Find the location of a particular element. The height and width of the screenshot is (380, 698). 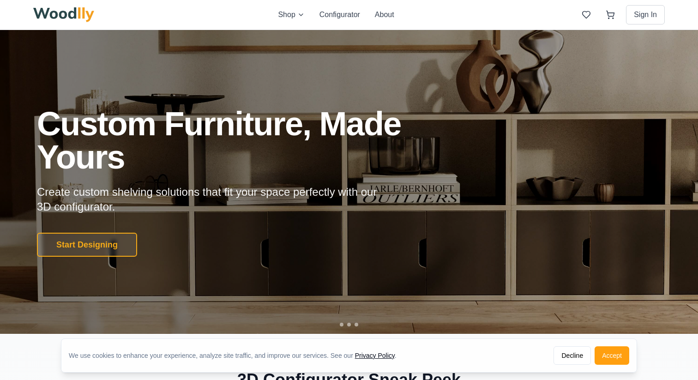

h1: Custom Furniture, Made Yours is located at coordinates (244, 140).